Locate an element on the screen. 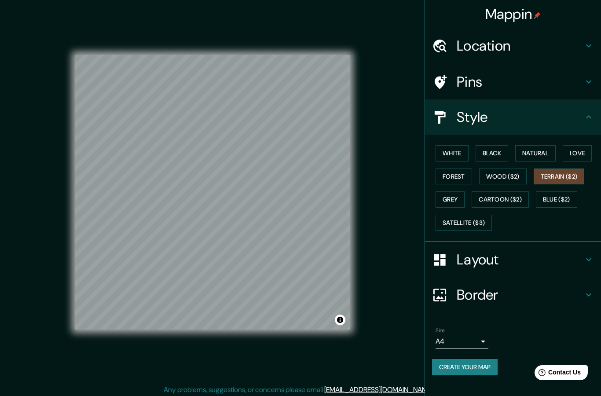 The width and height of the screenshot is (601, 396). span: Contact Us is located at coordinates (42, 11).